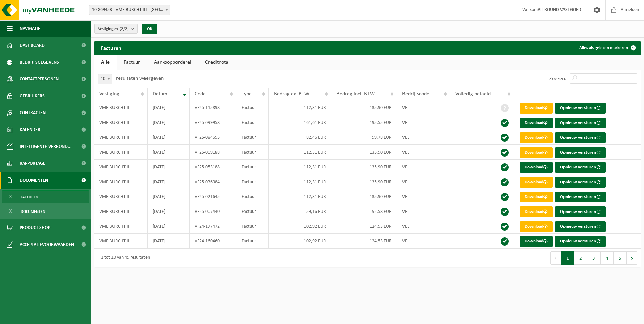  Describe the element at coordinates (124, 258) in the screenshot. I see `div: 1 tot 10 van 49 resultaten` at that location.